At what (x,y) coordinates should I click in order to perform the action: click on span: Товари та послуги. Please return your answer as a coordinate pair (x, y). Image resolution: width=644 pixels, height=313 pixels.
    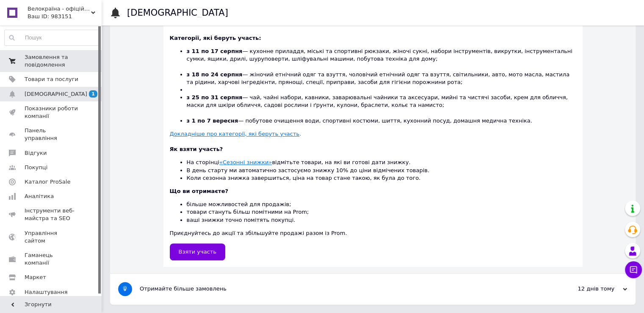
    Looking at the image, I should click on (51, 79).